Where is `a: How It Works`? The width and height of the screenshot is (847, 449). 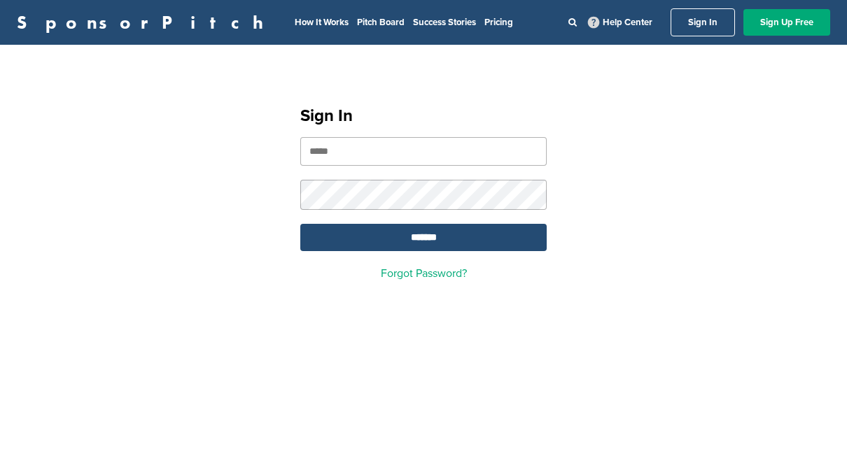 a: How It Works is located at coordinates (321, 22).